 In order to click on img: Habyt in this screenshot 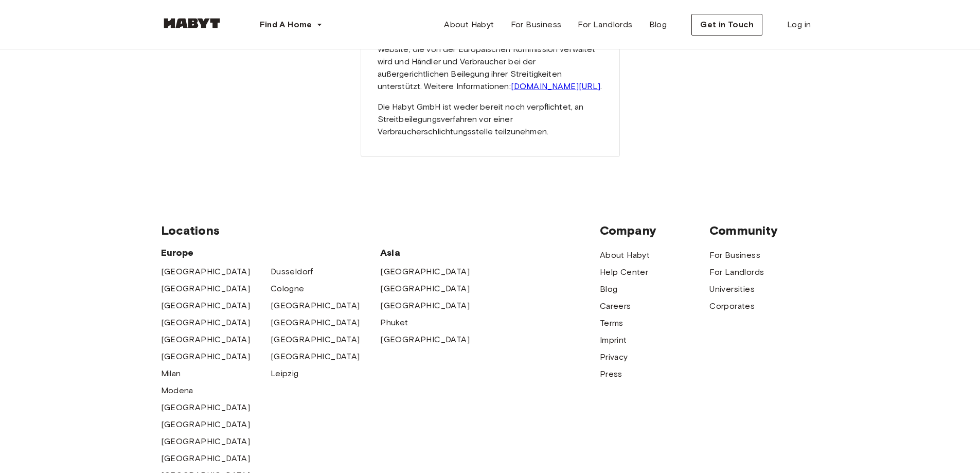, I will do `click(192, 23)`.